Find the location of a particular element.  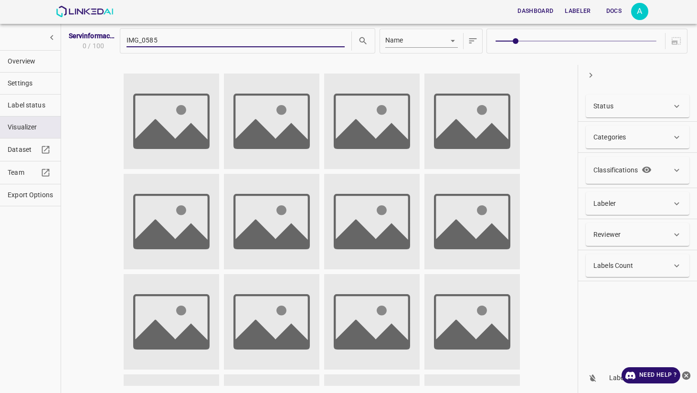

button: Labeler is located at coordinates (578, 11).